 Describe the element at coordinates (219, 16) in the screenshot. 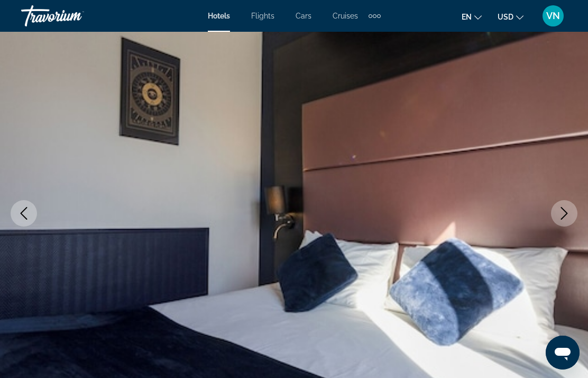

I see `a: Hotels` at that location.